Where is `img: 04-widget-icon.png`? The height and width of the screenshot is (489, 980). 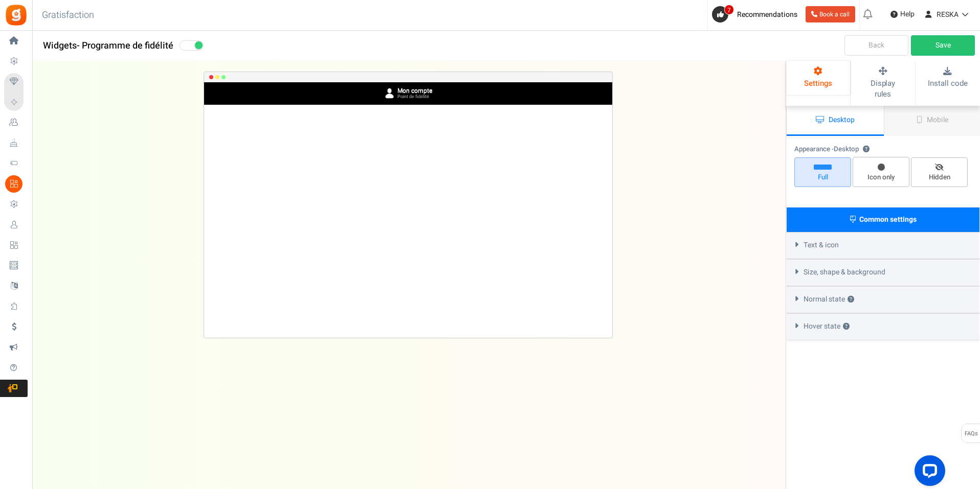 img: 04-widget-icon.png is located at coordinates (389, 93).